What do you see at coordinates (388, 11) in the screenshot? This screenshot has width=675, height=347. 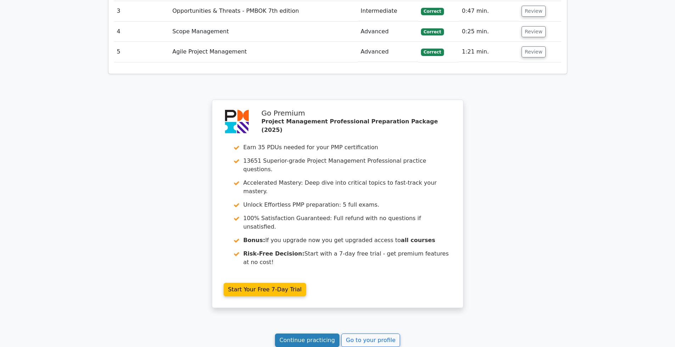 I see `td: Intermediate` at bounding box center [388, 11].